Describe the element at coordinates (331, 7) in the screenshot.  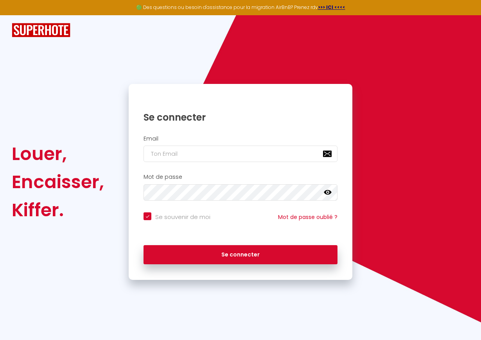
I see `strong: >>> ICI <<<<` at that location.